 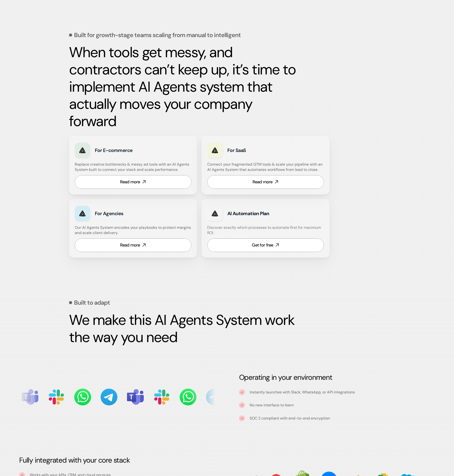 What do you see at coordinates (133, 167) in the screenshot?
I see `h4: Replace creative bottlenecks & messy ad tools with an AI Agents System built to connect your stac...` at bounding box center [133, 167].